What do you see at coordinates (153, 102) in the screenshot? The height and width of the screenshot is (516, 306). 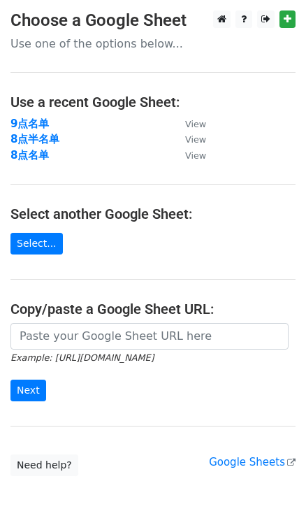 I see `h4: Use a recent Google Sheet:` at bounding box center [153, 102].